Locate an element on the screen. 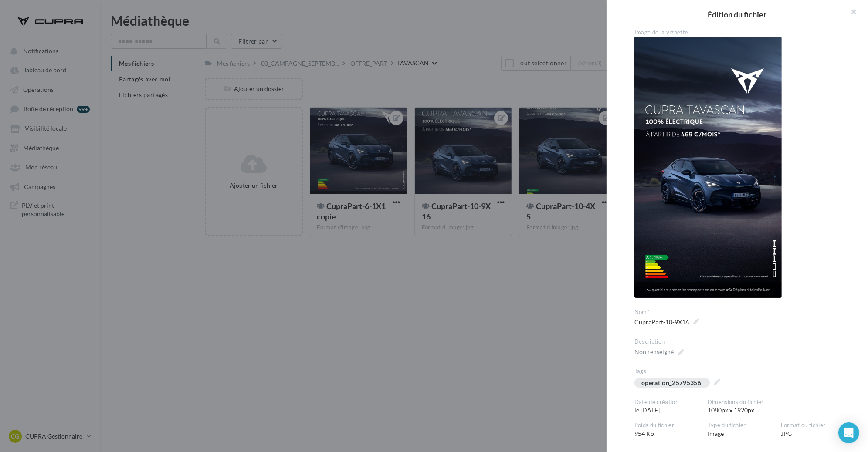  div: Type du fichier is located at coordinates (741, 426).